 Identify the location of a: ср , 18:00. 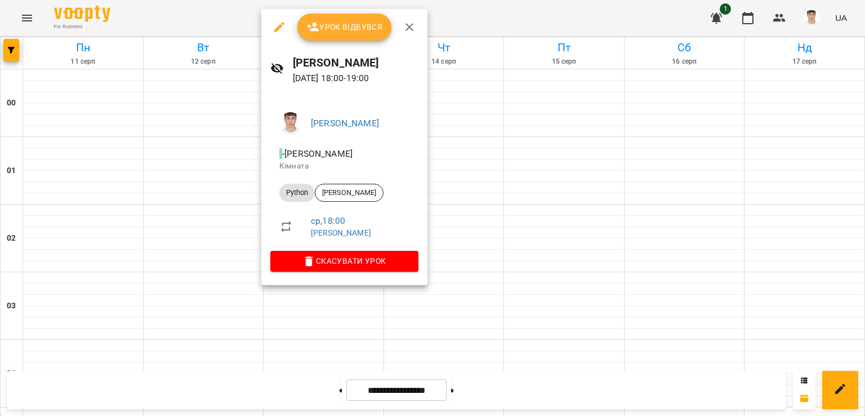
(328, 220).